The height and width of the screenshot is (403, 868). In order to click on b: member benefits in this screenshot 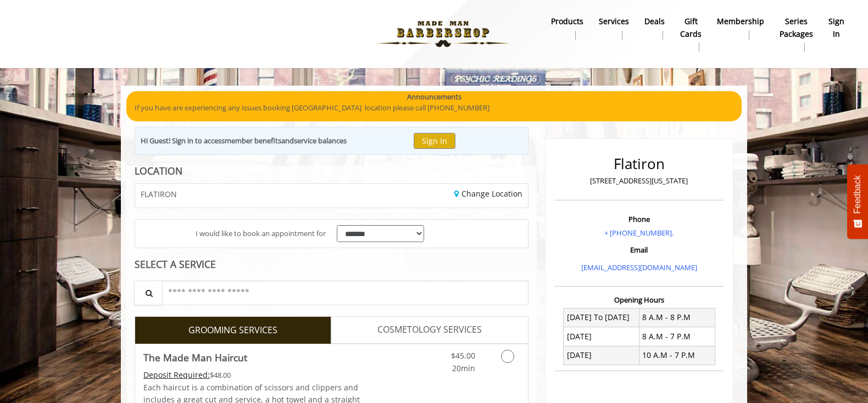, I will do `click(252, 140)`.